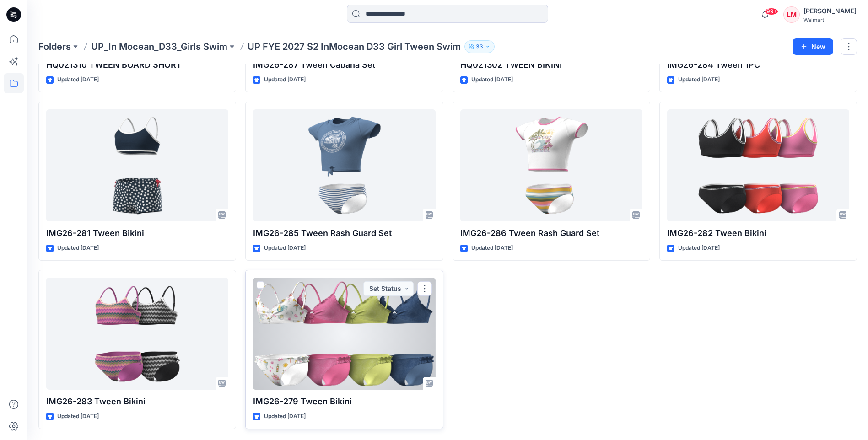  Describe the element at coordinates (758, 233) in the screenshot. I see `p: IMG26-282 Tween Bikini` at that location.